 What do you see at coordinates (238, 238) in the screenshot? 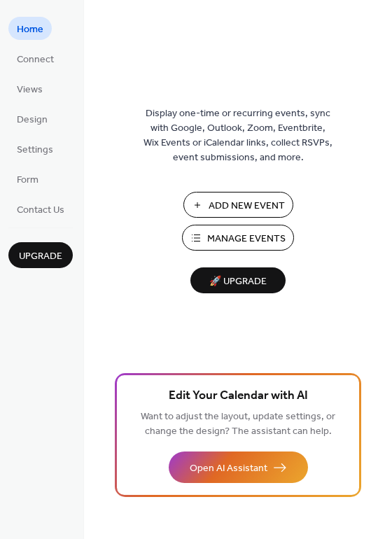
I see `button: Manage Events` at bounding box center [238, 238].